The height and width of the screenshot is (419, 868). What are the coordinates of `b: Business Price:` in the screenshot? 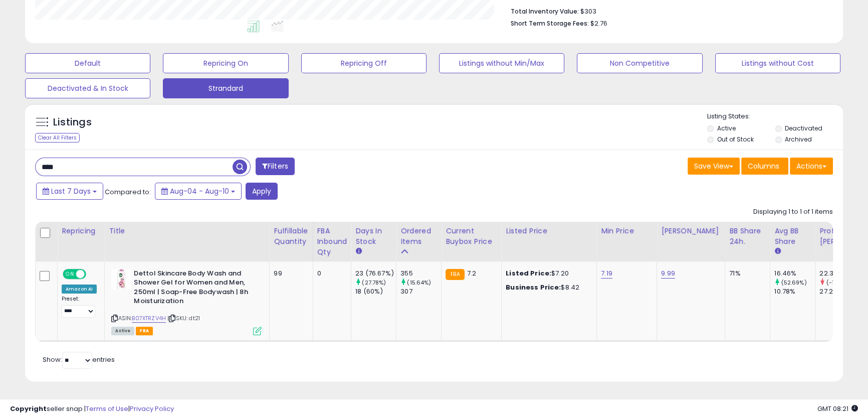 It's located at (533, 287).